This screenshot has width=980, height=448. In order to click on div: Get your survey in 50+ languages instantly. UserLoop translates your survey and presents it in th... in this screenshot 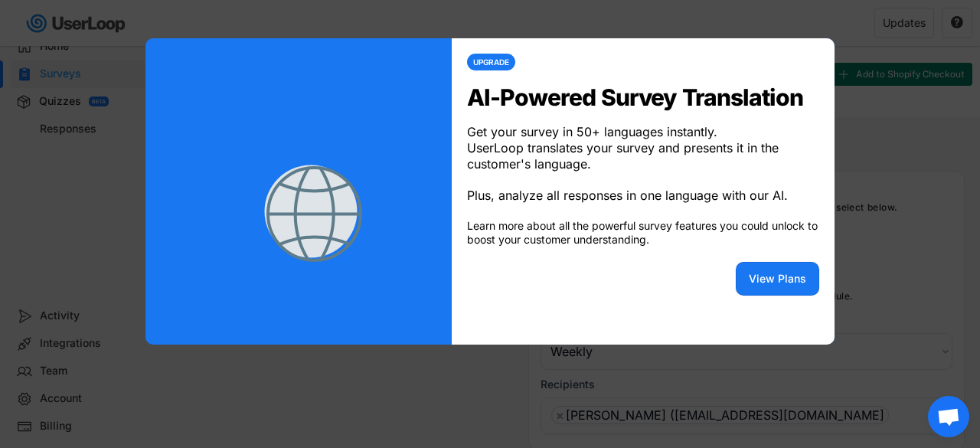, I will do `click(644, 163)`.